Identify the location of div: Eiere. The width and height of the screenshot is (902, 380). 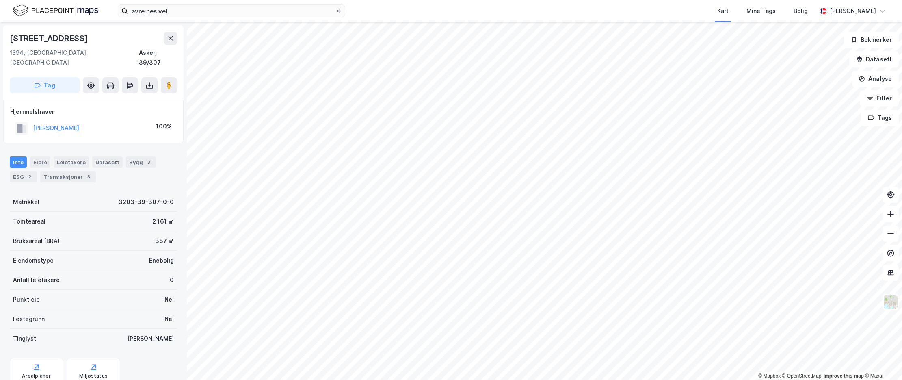
(40, 162).